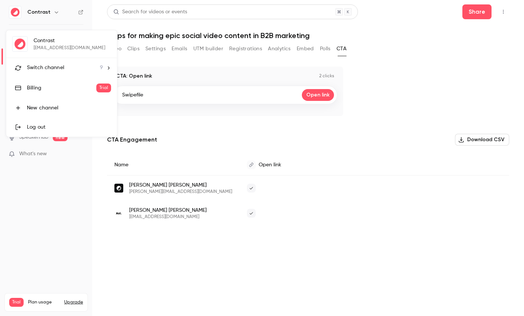  What do you see at coordinates (45, 68) in the screenshot?
I see `span: Switch channel` at bounding box center [45, 68].